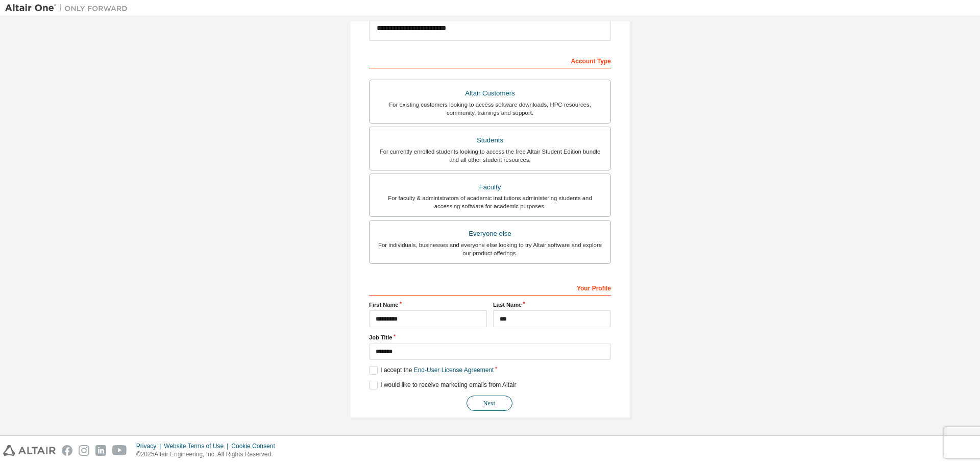 Image resolution: width=980 pixels, height=465 pixels. I want to click on div: Your Profile, so click(490, 287).